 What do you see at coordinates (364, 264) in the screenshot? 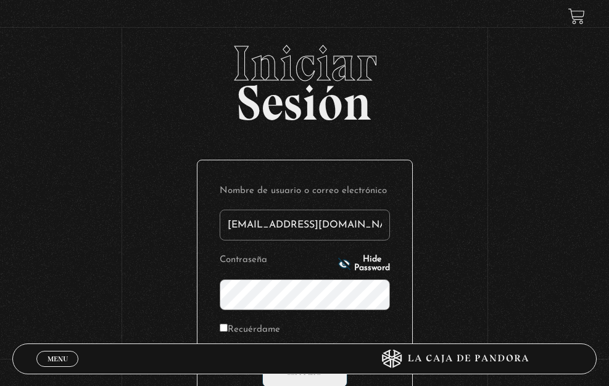
I see `button: Hide Password` at bounding box center [364, 264].